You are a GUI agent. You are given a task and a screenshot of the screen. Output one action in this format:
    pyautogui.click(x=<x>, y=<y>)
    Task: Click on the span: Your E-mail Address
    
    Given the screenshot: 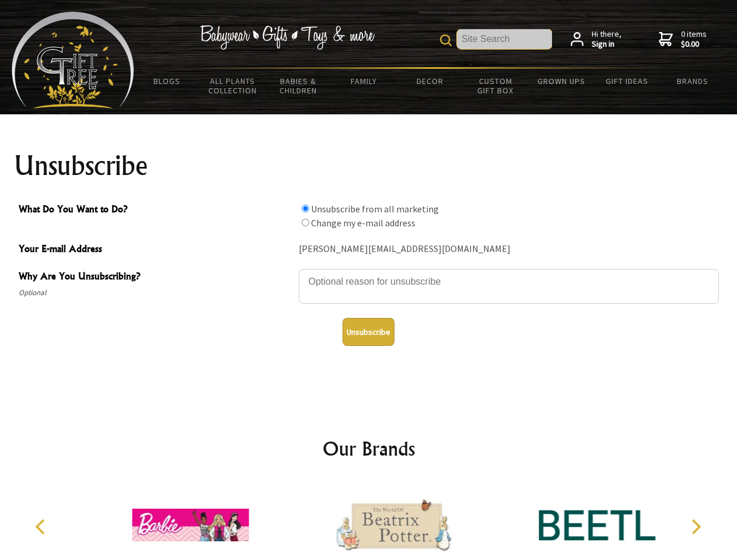 What is the action you would take?
    pyautogui.click(x=156, y=250)
    